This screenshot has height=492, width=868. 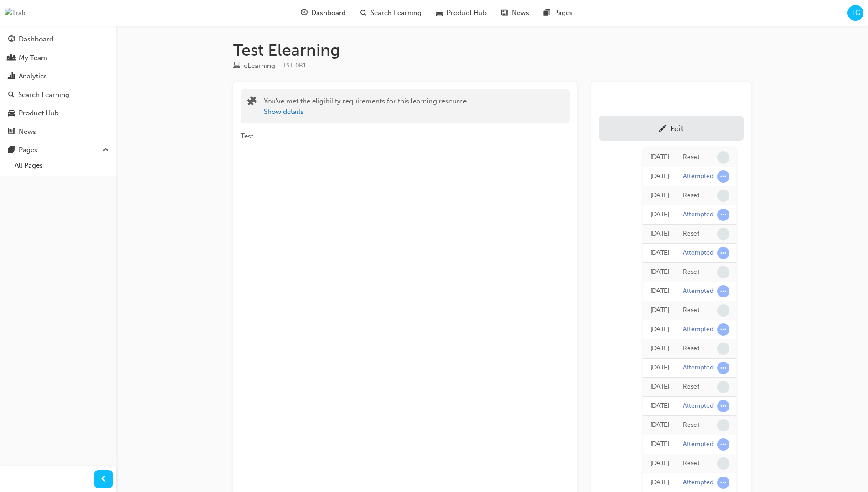 What do you see at coordinates (660, 195) in the screenshot?
I see `div: Tue Sep 30 2025 03:25:57 GMT+0000 (Coordinated Universal Time)` at bounding box center [660, 195].